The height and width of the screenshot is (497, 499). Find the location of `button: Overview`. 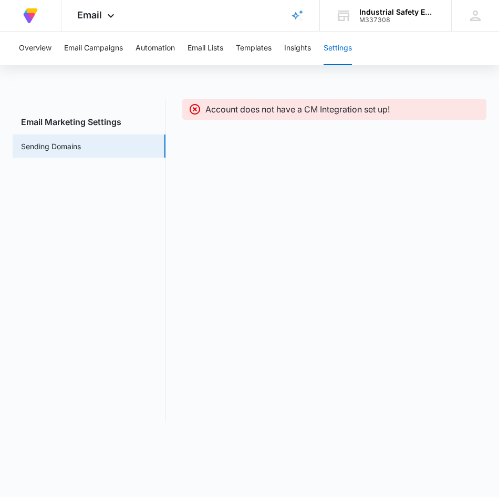

button: Overview is located at coordinates (35, 48).